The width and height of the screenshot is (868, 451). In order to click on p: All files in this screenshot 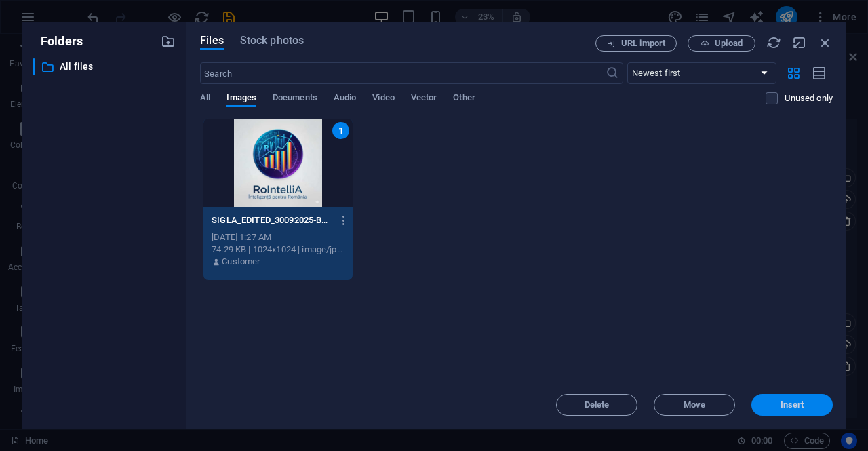, I will do `click(105, 66)`.